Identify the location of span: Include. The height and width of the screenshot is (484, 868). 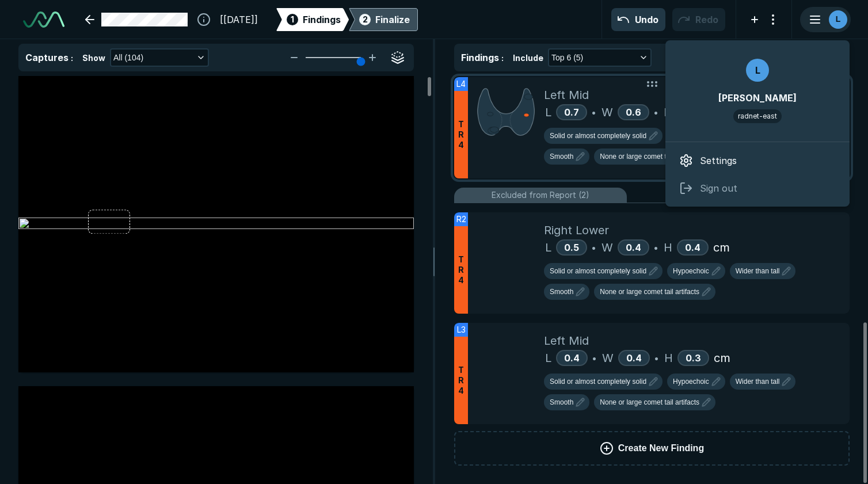
(528, 58).